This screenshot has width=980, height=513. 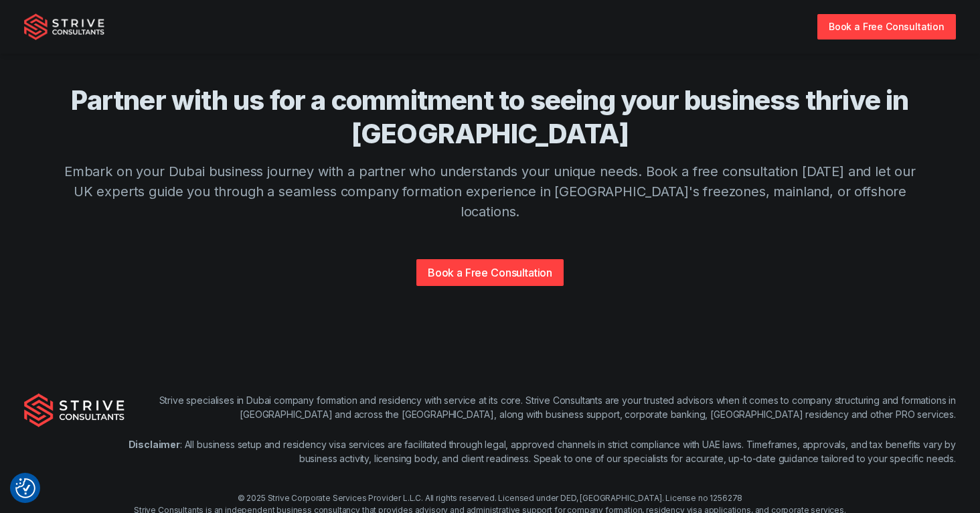 What do you see at coordinates (26, 488) in the screenshot?
I see `button: Consent Preferences` at bounding box center [26, 488].